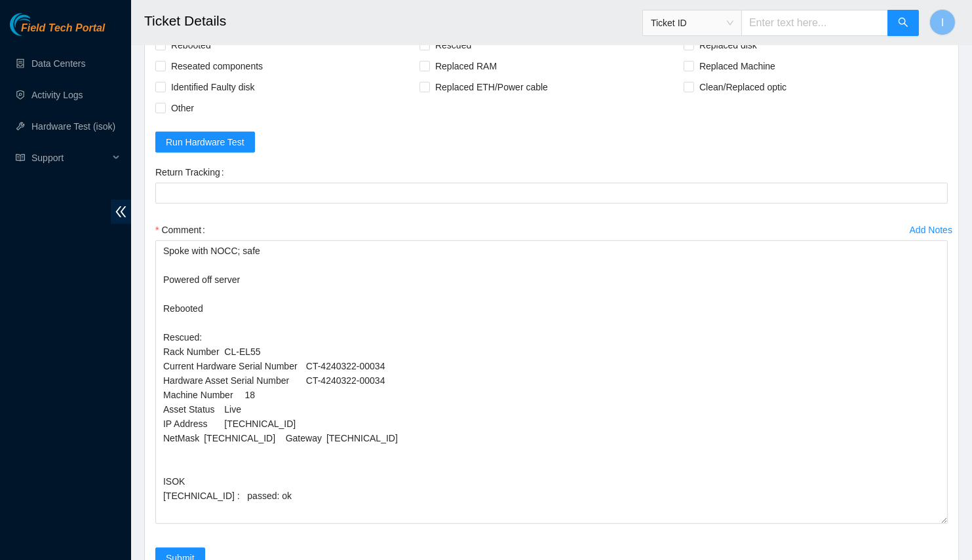 This screenshot has height=560, width=972. What do you see at coordinates (120, 212) in the screenshot?
I see `span: double-left` at bounding box center [120, 212].